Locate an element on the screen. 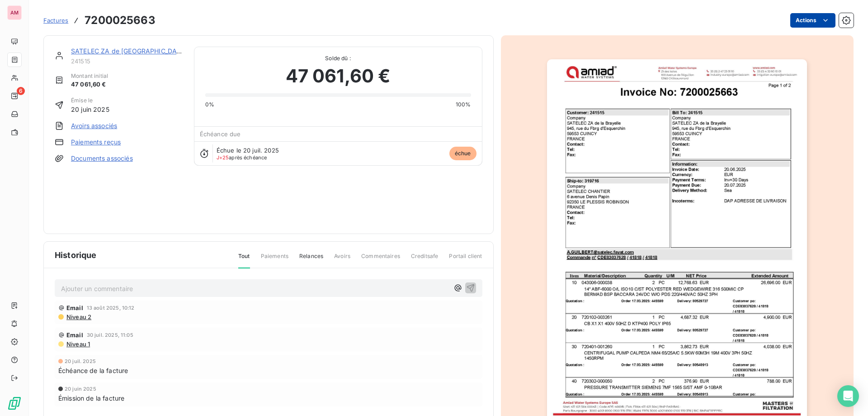 The width and height of the screenshot is (868, 416). span: après échéance is located at coordinates (242, 158).